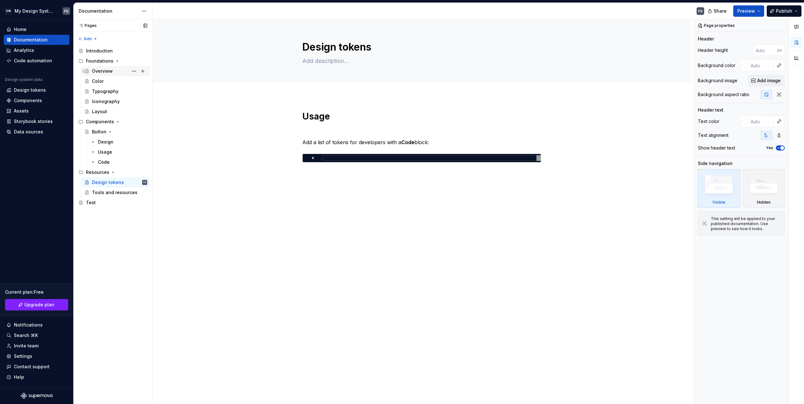  I want to click on div: Analytics, so click(24, 50).